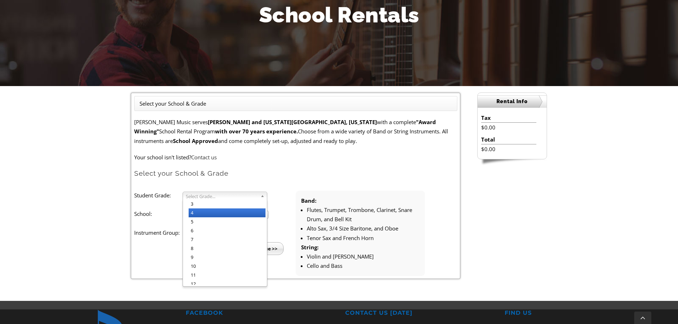 The image size is (678, 324). Describe the element at coordinates (158, 195) in the screenshot. I see `label: Student Grade:` at that location.